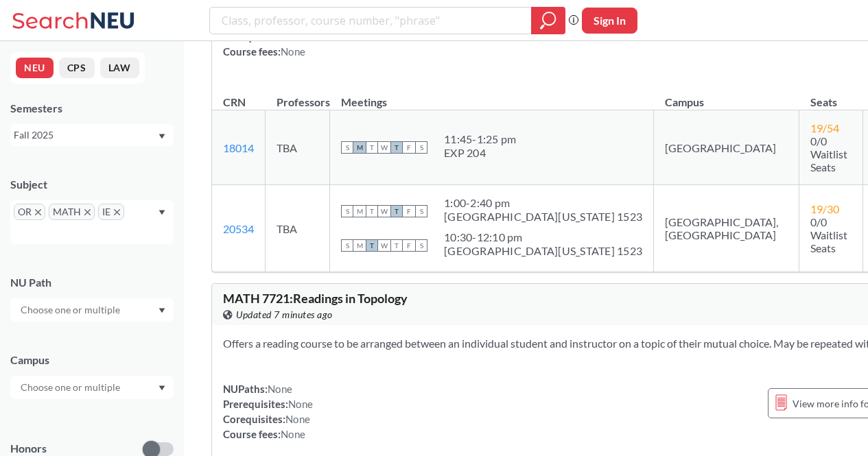  Describe the element at coordinates (234, 102) in the screenshot. I see `div: CRN` at that location.